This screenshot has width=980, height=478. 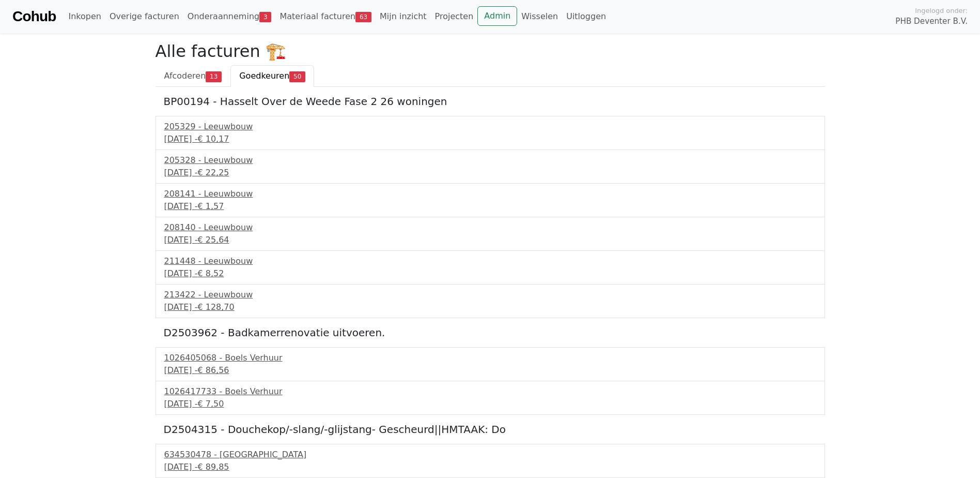 I want to click on a: Cohub, so click(x=34, y=17).